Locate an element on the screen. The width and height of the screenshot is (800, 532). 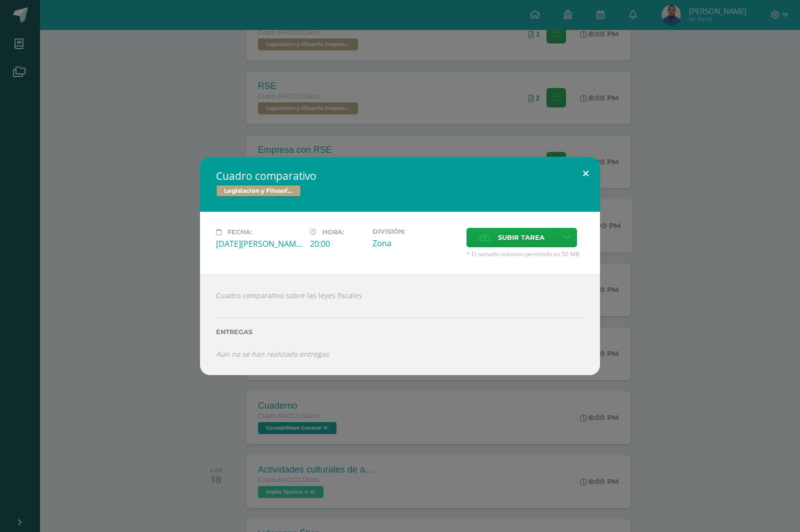
label: División: is located at coordinates (415, 231).